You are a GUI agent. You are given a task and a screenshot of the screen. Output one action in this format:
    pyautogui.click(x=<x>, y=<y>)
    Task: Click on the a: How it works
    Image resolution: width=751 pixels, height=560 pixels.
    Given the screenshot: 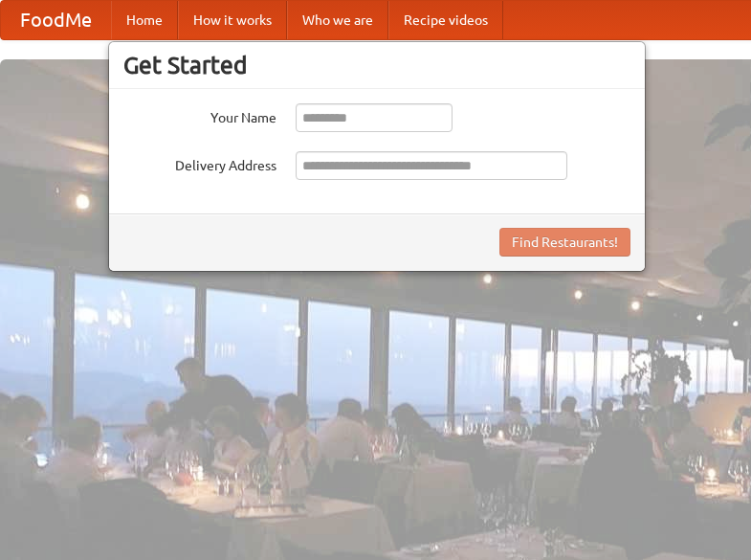 What is the action you would take?
    pyautogui.click(x=233, y=20)
    